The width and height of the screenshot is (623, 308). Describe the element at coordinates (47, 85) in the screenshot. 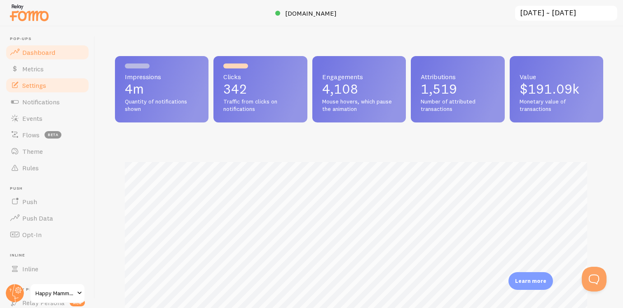

I see `a: Settings` at that location.